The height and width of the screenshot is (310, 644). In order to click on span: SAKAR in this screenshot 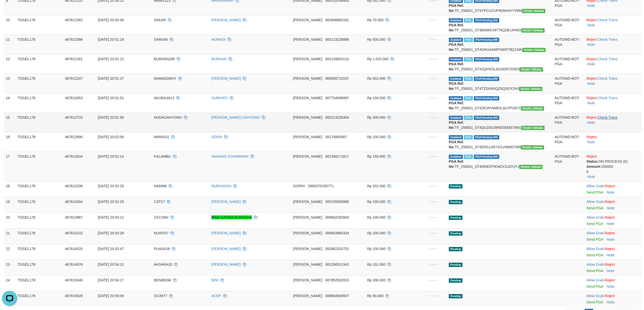, I will do `click(160, 20)`.